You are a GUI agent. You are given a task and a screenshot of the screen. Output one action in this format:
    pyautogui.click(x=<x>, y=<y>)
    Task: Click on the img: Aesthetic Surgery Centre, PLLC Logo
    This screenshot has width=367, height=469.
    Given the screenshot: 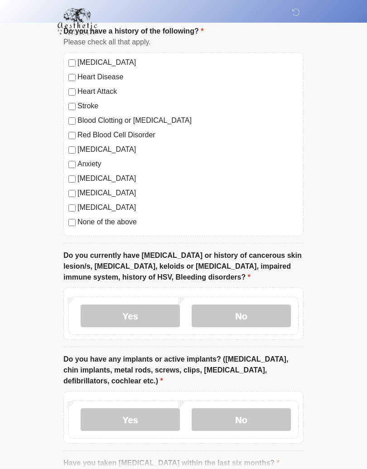 What is the action you would take?
    pyautogui.click(x=77, y=21)
    